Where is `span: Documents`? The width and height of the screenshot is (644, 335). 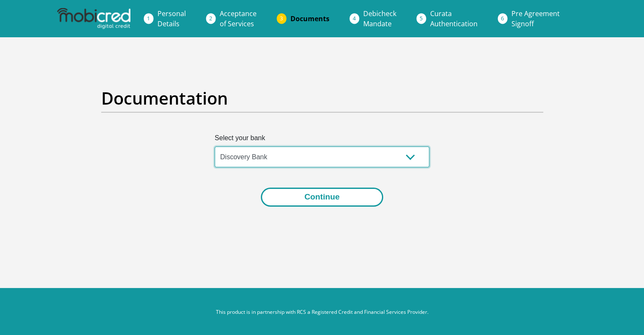 span: Documents is located at coordinates (310, 19).